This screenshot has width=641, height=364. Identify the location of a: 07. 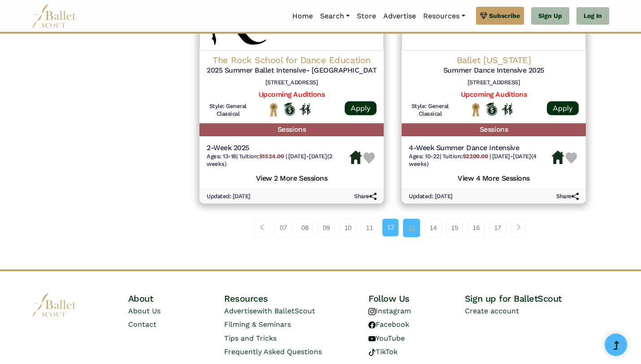
(283, 228).